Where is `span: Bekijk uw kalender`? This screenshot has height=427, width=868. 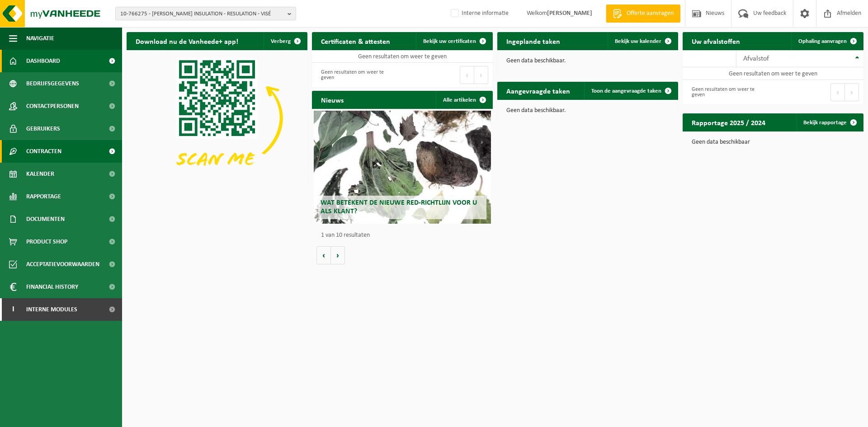 span: Bekijk uw kalender is located at coordinates (638, 41).